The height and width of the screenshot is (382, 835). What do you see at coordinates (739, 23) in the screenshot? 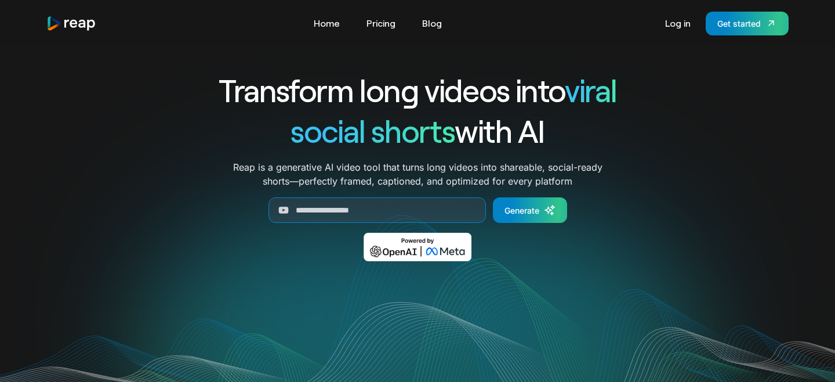
I see `div: Get started` at bounding box center [739, 23].